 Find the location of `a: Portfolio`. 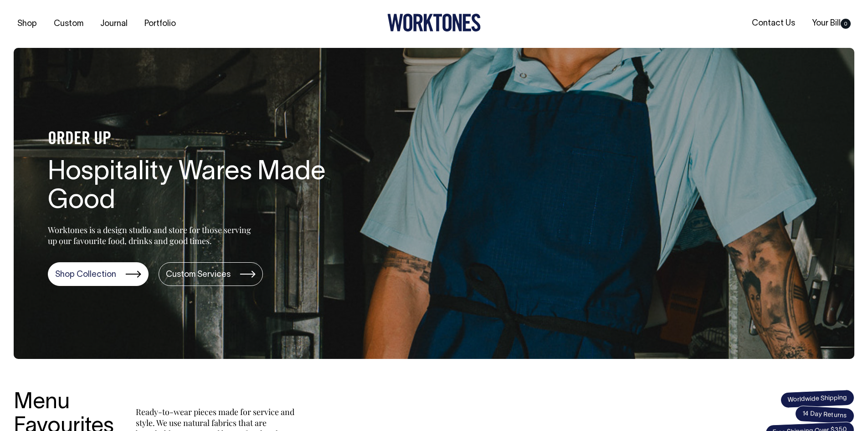

a: Portfolio is located at coordinates (160, 23).